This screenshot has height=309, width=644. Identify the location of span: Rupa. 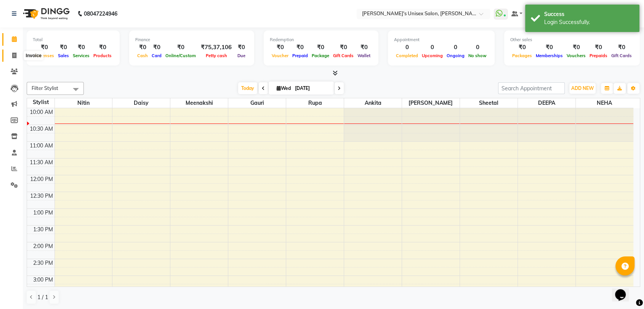
(314, 103).